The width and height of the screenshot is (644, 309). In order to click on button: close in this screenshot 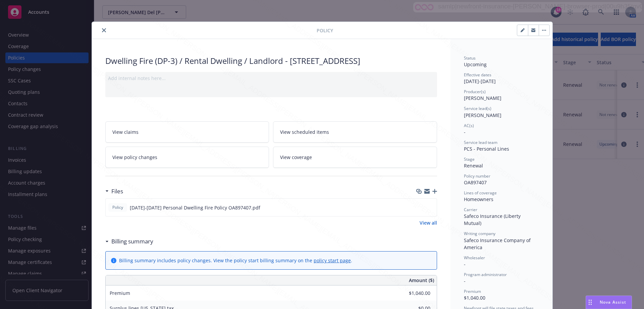, I will do `click(104, 31)`.